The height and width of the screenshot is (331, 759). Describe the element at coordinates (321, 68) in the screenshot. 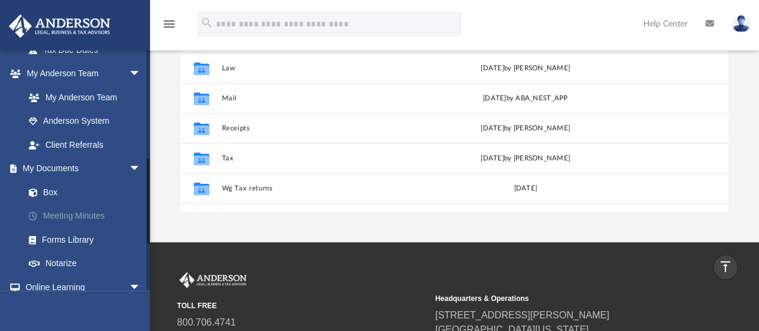

I see `button: Law` at that location.